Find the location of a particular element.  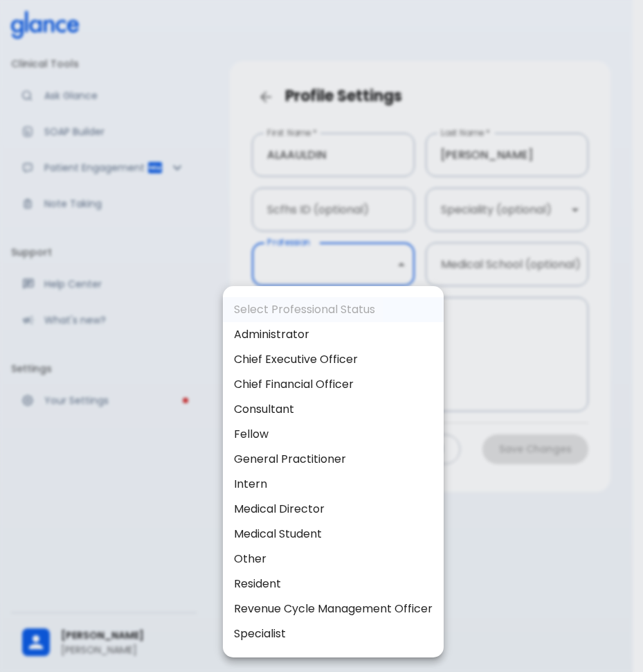

li: Revenue Cycle Management Officer is located at coordinates (333, 609).